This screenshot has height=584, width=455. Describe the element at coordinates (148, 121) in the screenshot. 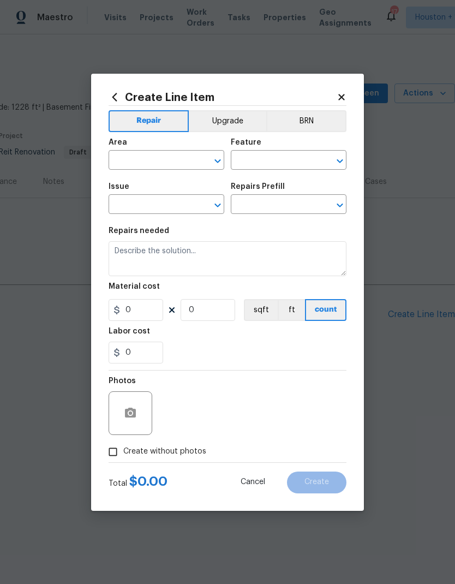

I see `button: Repair` at that location.